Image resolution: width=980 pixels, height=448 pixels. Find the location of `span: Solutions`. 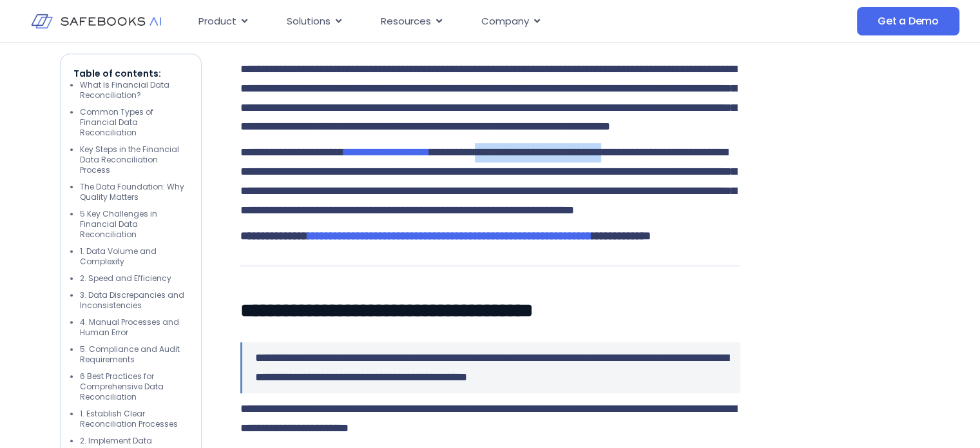

span: Solutions is located at coordinates (309, 21).